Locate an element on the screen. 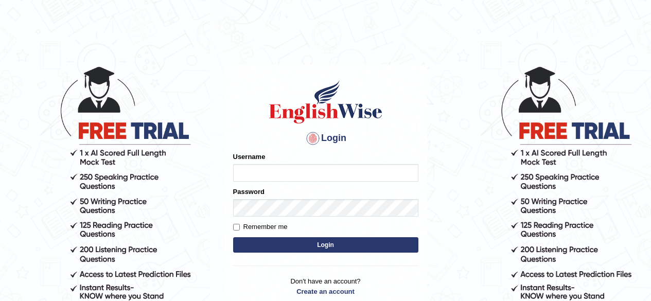 This screenshot has height=301, width=651. label: Password is located at coordinates (249, 191).